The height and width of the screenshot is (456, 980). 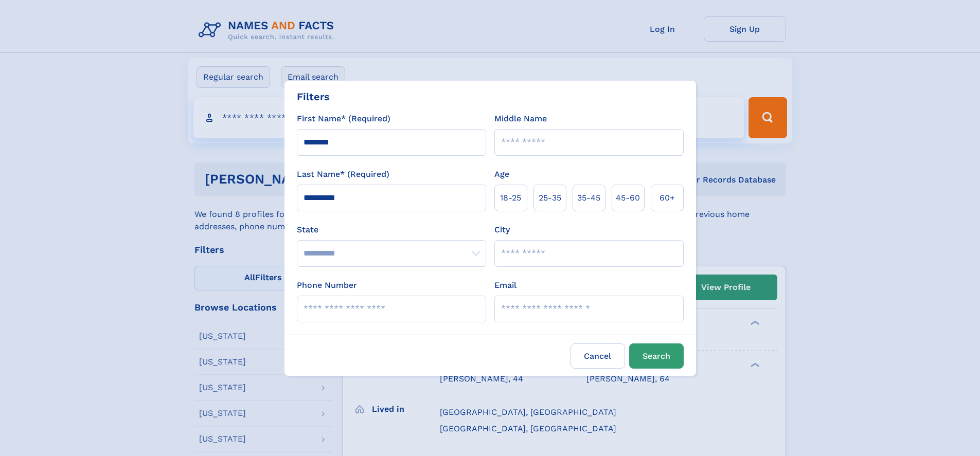 I want to click on div: Filters, so click(x=313, y=96).